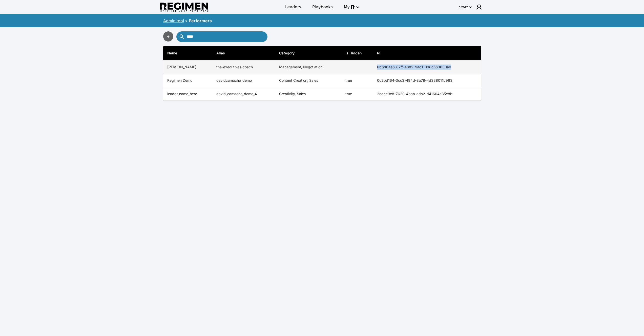 The width and height of the screenshot is (644, 336). I want to click on th: 0b6d6ae6-87ff-4882-9ad1-098c563630a0, so click(427, 67).